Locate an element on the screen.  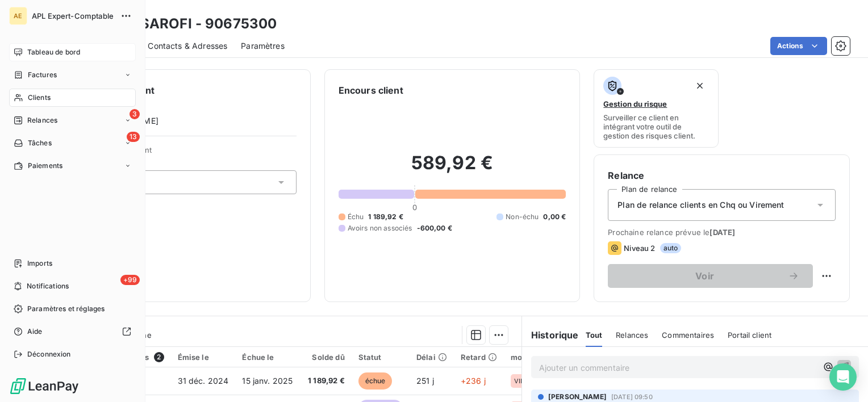
span: VIR is located at coordinates (519, 381).